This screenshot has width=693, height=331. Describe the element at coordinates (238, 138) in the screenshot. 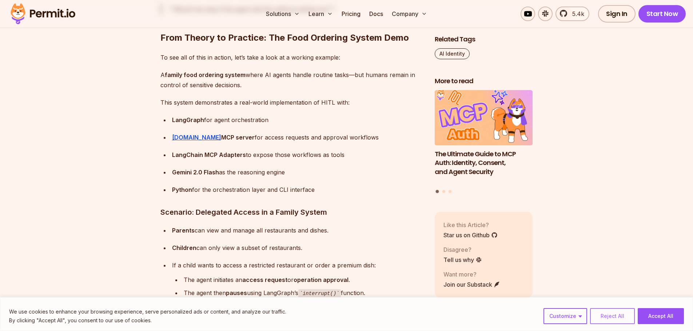

I see `strong: MCP server` at that location.